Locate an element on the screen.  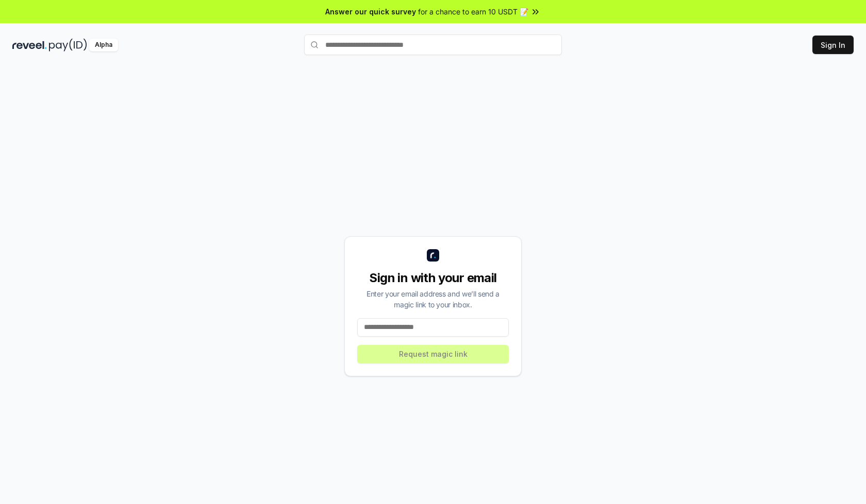
span: Answer our quick survey is located at coordinates (370, 11).